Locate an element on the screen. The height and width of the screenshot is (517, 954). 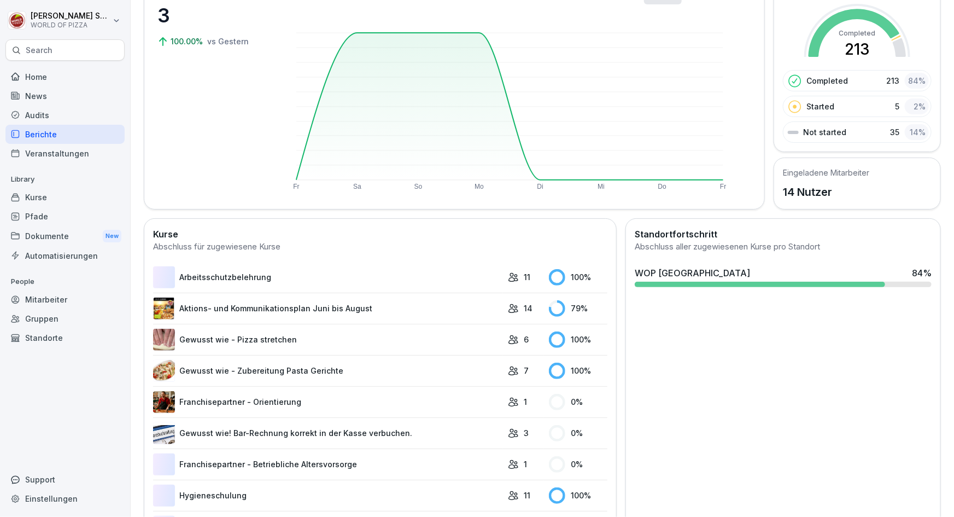
text: Mo is located at coordinates (479, 187).